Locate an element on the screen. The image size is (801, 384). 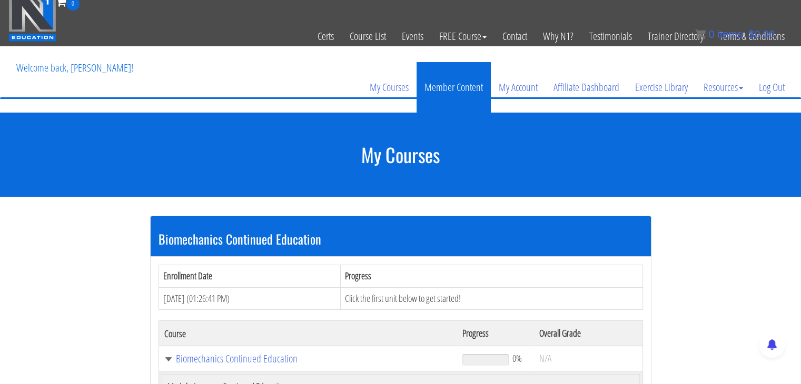
a: Exercise Library is located at coordinates (661, 87).